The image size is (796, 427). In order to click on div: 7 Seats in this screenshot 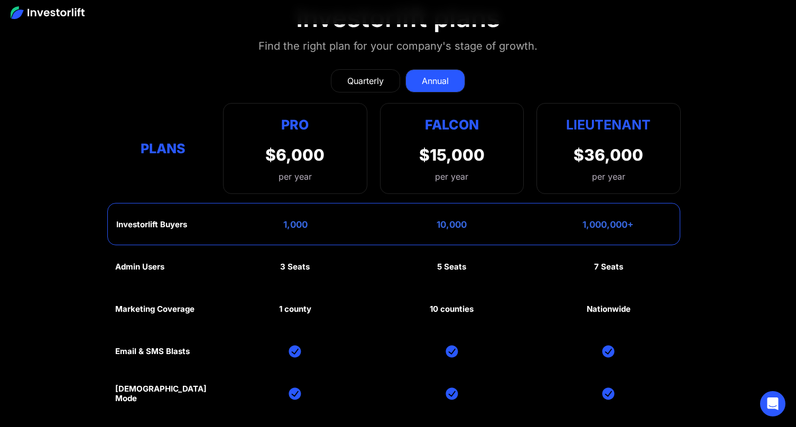, I will do `click(608, 267)`.